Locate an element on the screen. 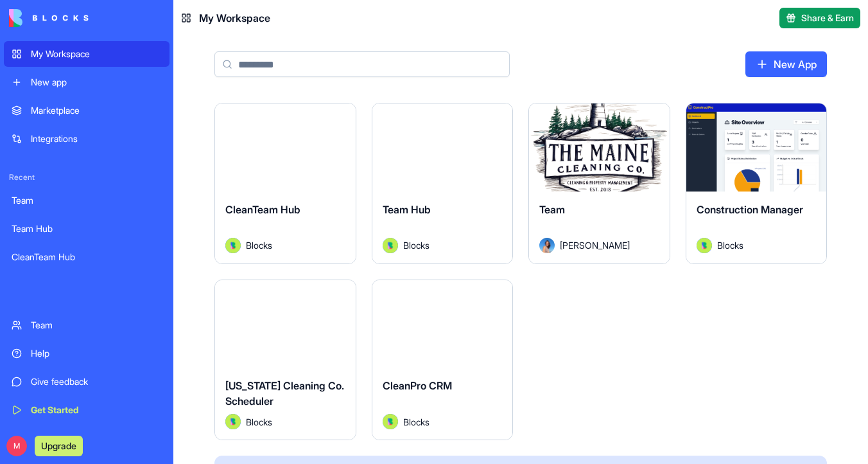  span: CleanTeam Hub is located at coordinates (263, 209).